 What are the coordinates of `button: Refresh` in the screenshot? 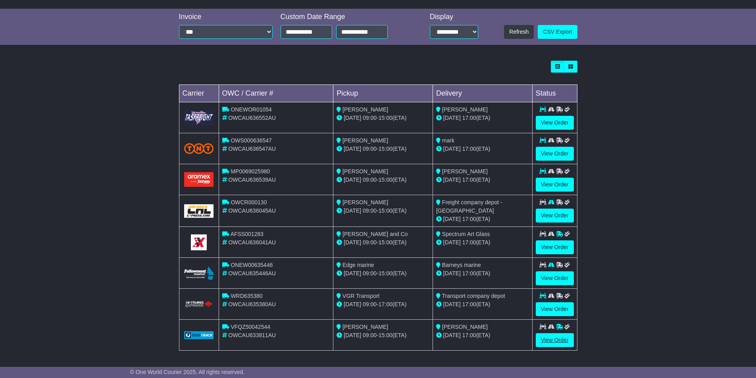 It's located at (519, 32).